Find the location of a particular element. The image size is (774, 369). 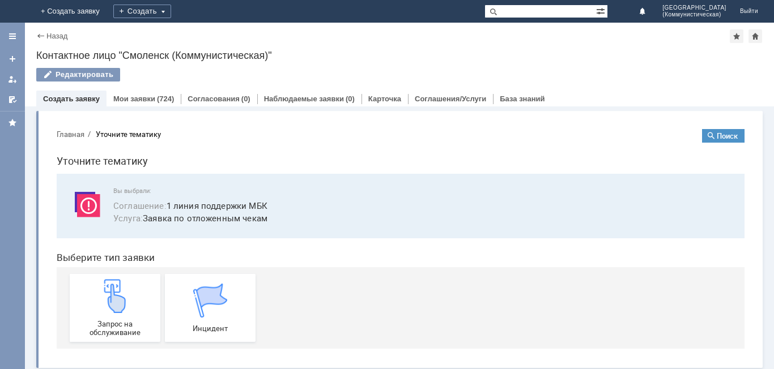

a: Инцидент is located at coordinates (163, 188).